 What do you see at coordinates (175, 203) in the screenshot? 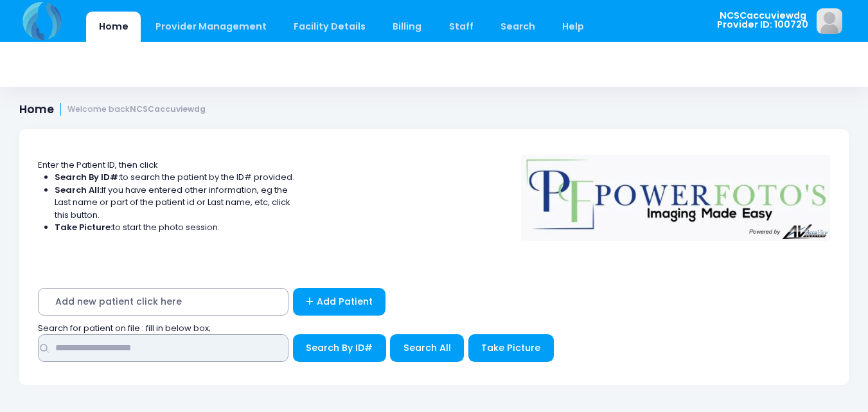
I see `li: If you have entered other information, eg the Last name or part of the patient id or Last name, e...` at bounding box center [175, 203].